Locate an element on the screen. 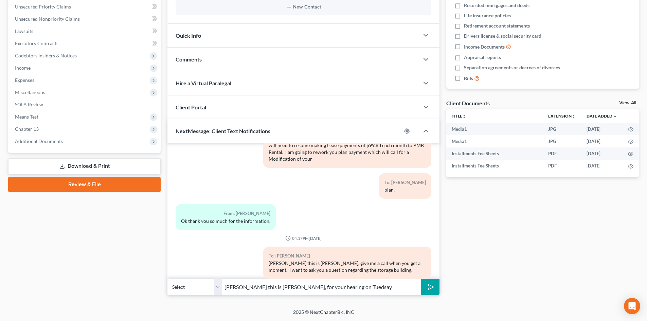  span: Separation agreements or decrees of divorces is located at coordinates (512, 68).